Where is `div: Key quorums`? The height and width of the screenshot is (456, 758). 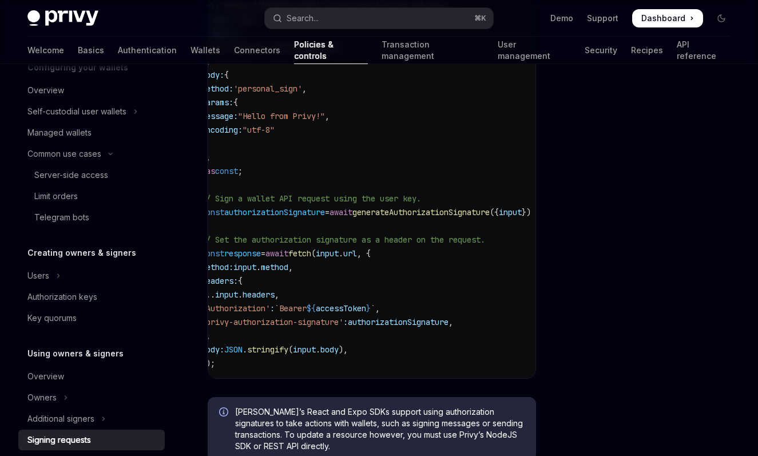
div: Key quorums is located at coordinates (52, 318).